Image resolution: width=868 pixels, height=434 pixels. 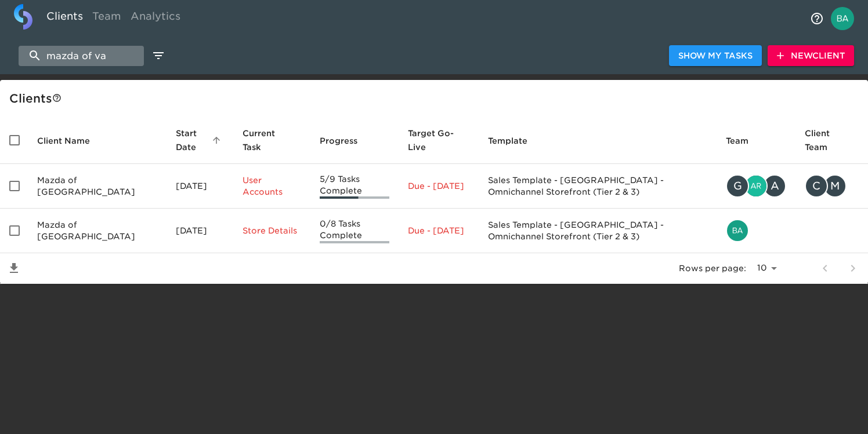 I want to click on td: 5/9 Tasks Complete, so click(x=355, y=186).